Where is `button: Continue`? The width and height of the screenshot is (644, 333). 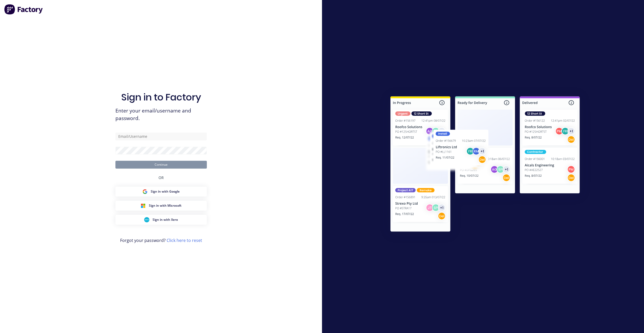
button: Continue is located at coordinates (161, 165).